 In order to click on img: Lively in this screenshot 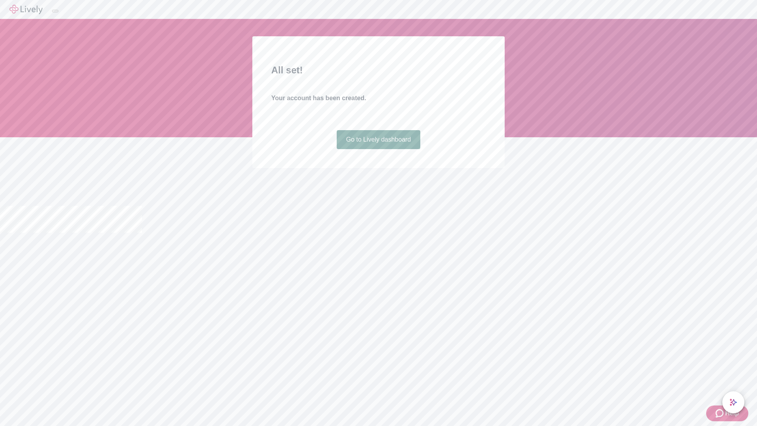, I will do `click(26, 9)`.